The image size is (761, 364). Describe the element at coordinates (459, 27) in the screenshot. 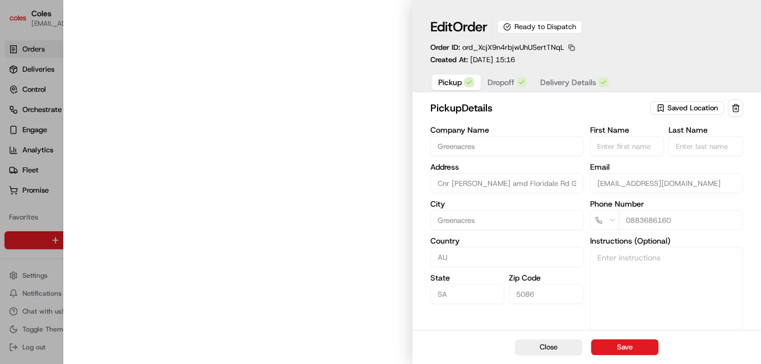

I see `h1: Edit` at that location.